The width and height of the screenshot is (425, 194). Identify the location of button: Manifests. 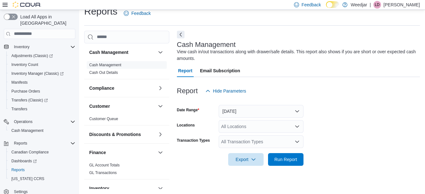
(42, 82).